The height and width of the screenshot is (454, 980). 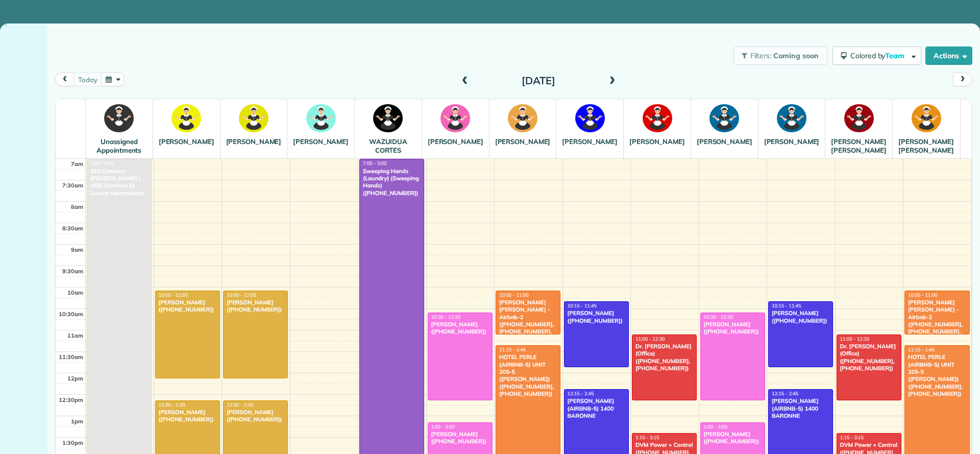 I want to click on img: EP, so click(x=590, y=118).